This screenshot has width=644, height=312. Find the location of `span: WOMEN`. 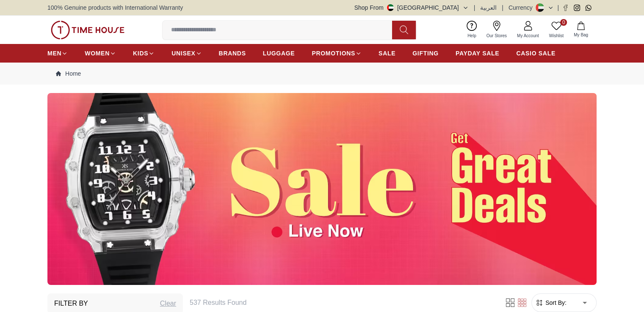

span: WOMEN is located at coordinates (97, 53).